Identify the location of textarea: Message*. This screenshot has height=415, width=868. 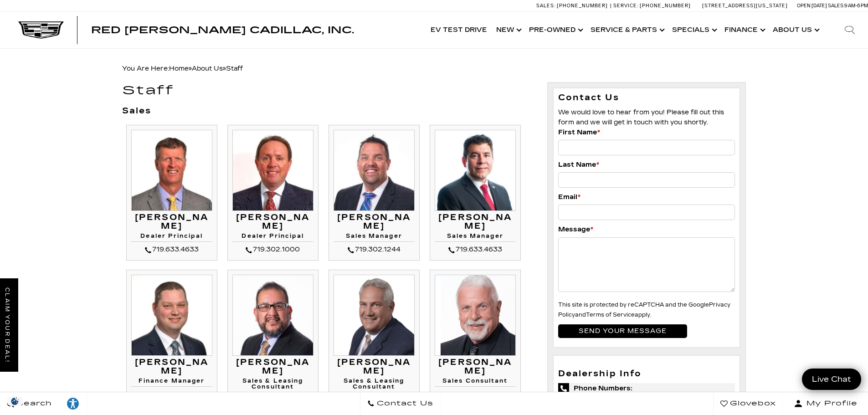
(646, 264).